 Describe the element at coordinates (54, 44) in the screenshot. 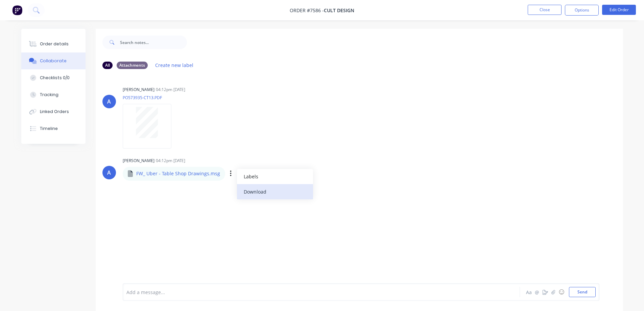

I see `button: Order details` at that location.